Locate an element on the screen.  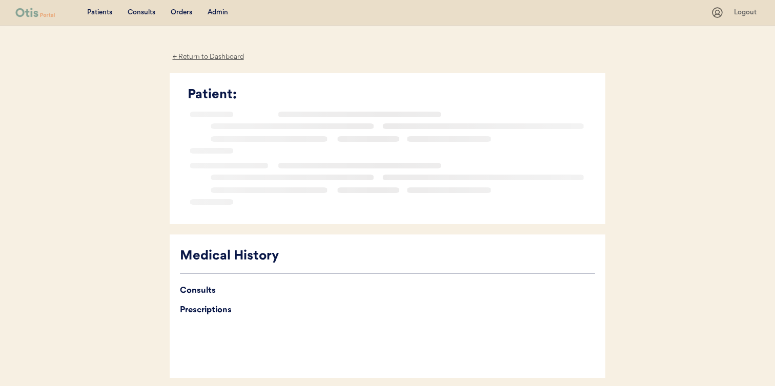
div: Patients is located at coordinates (99, 13).